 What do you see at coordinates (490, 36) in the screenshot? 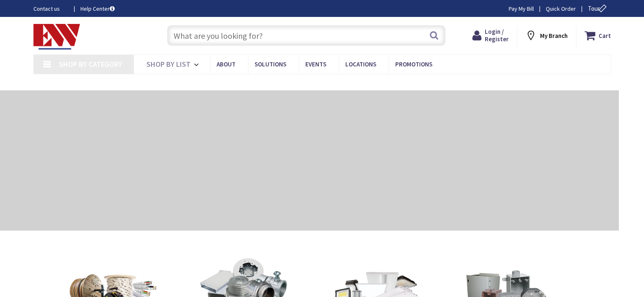
I see `a: Login / Register` at bounding box center [490, 36].